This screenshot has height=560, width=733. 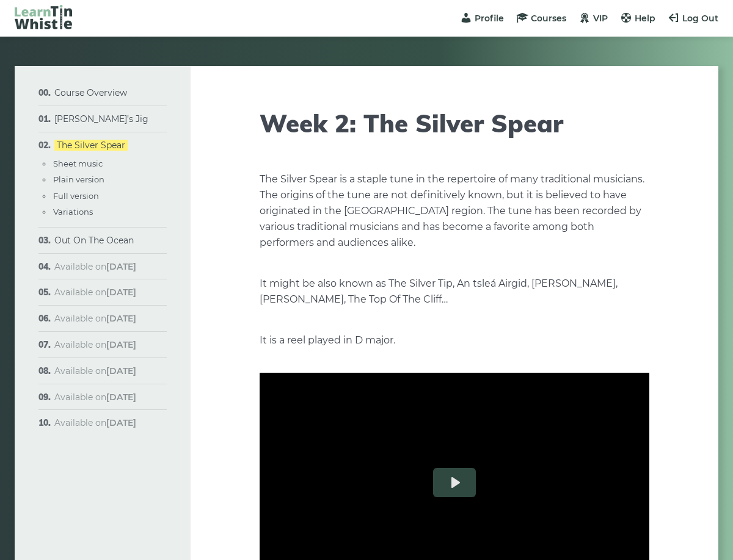 What do you see at coordinates (455, 211) in the screenshot?
I see `p: The Silver Spear is a staple tune in the repertoire of many traditional musicians. The origins of...` at bounding box center [455, 211].